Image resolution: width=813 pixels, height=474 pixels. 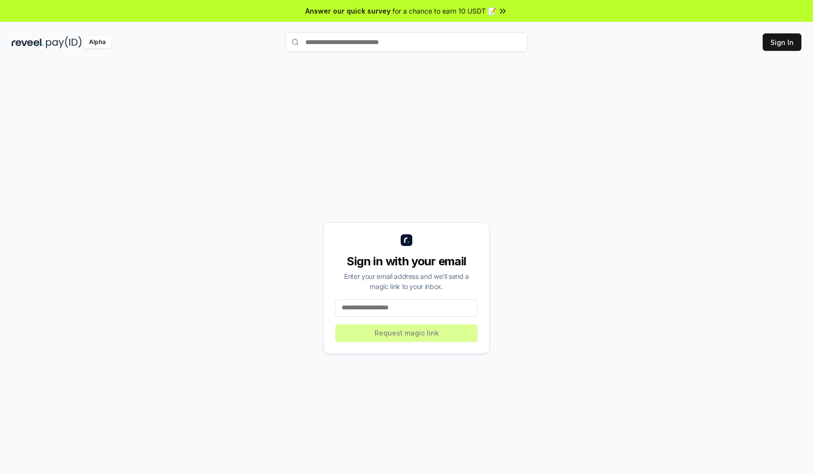 What do you see at coordinates (407, 261) in the screenshot?
I see `div: Sign in with your email` at bounding box center [407, 261].